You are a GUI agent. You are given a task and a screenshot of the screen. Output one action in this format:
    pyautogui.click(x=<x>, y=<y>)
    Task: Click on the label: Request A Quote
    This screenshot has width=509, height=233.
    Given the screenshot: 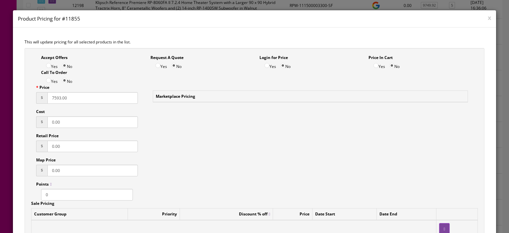 What is the action you would take?
    pyautogui.click(x=167, y=58)
    